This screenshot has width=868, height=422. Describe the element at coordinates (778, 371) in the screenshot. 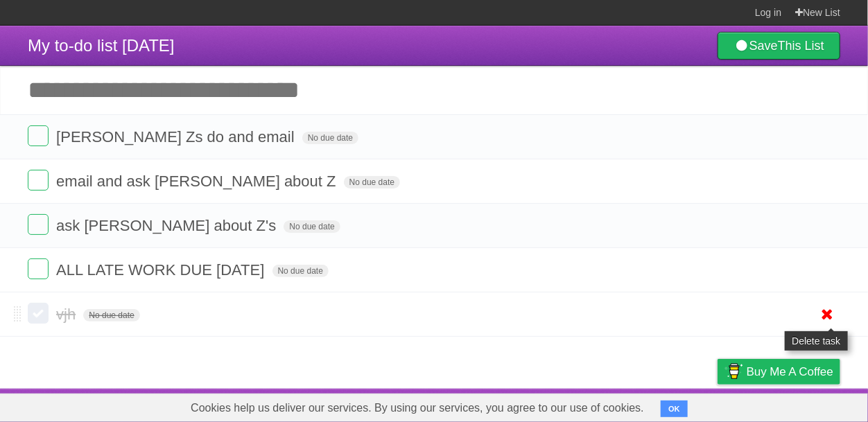

I see `a: Buy me a coffee` at that location.